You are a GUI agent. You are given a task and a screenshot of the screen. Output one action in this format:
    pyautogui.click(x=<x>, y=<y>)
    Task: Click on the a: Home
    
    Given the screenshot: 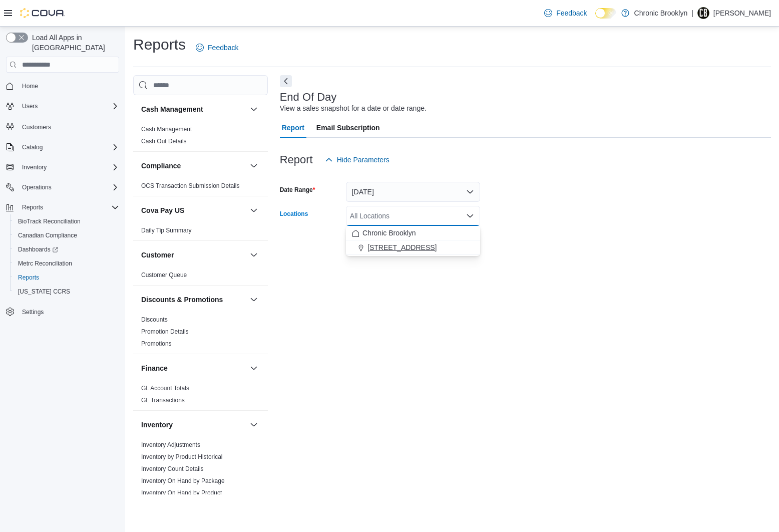 What is the action you would take?
    pyautogui.click(x=30, y=86)
    